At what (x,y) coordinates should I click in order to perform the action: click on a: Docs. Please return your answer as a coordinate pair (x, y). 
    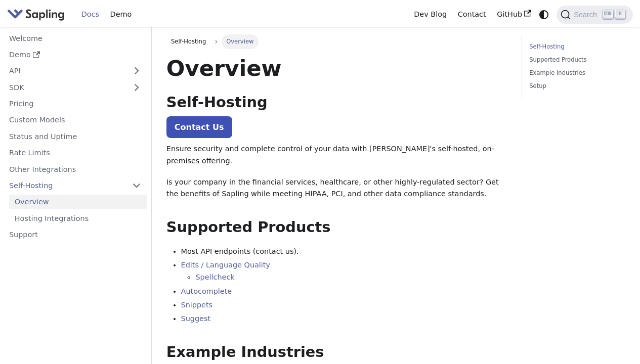
    Looking at the image, I should click on (90, 14).